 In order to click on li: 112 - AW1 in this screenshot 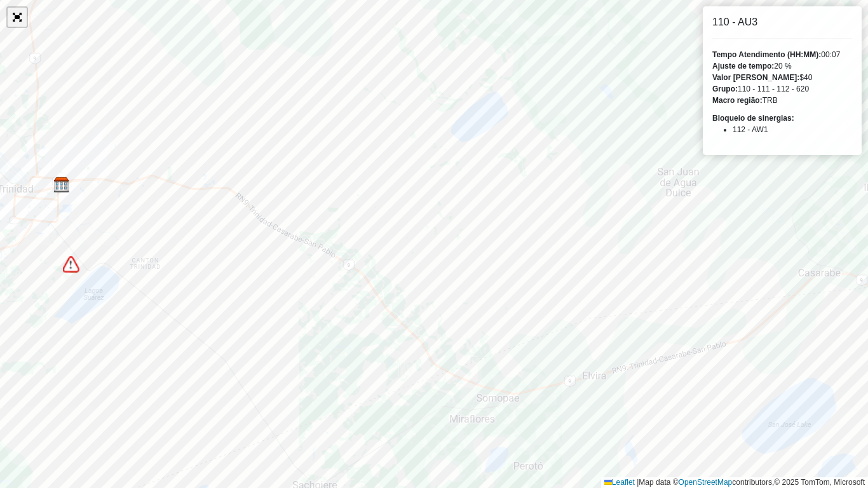, I will do `click(793, 129)`.